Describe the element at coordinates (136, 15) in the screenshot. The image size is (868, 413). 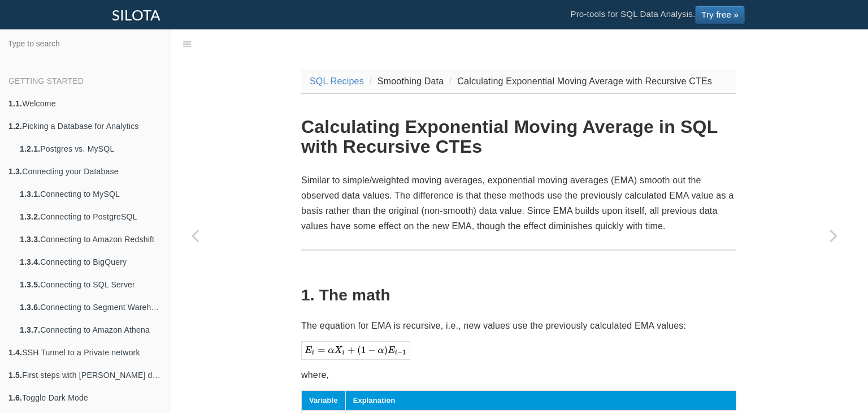
I see `a: SILOTA` at that location.